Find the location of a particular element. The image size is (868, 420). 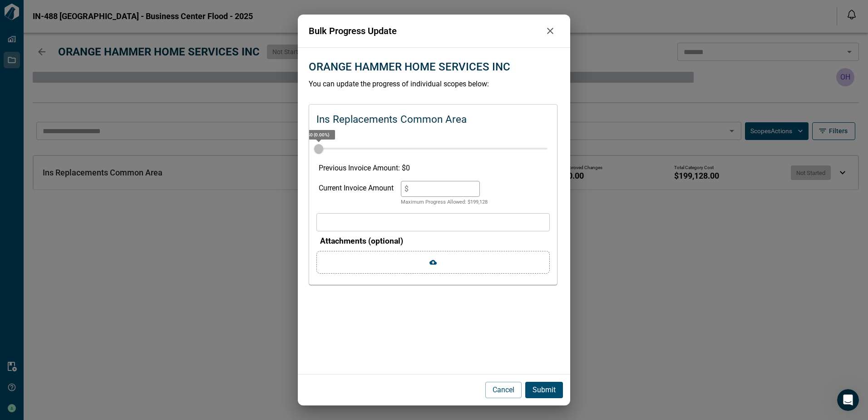

p: ORANGE HAMMER HOME SERVICES INC is located at coordinates (409, 67).